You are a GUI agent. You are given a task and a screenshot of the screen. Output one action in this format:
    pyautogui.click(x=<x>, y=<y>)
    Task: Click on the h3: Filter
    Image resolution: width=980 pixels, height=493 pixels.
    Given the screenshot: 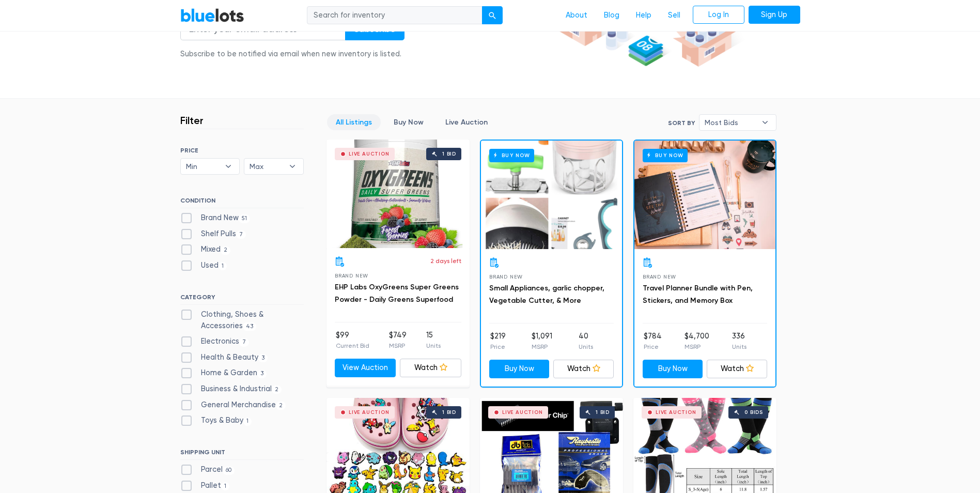 What is the action you would take?
    pyautogui.click(x=192, y=120)
    